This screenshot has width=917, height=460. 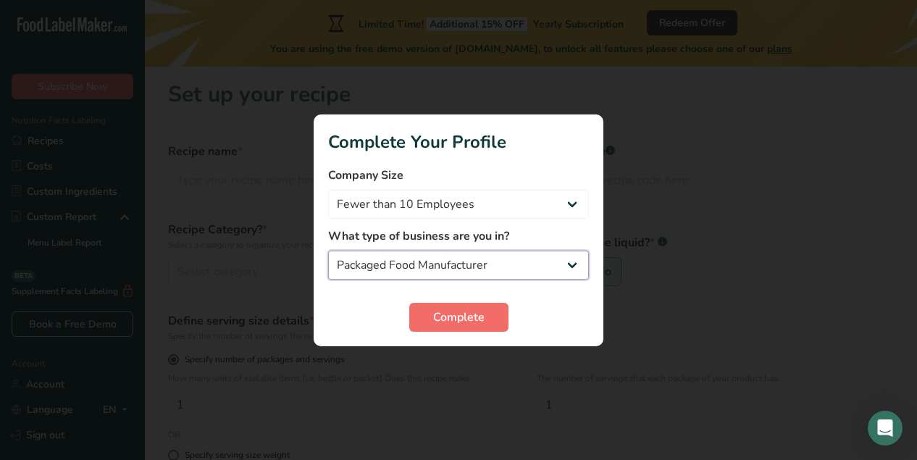 I want to click on h1: Complete Your Profile, so click(x=458, y=142).